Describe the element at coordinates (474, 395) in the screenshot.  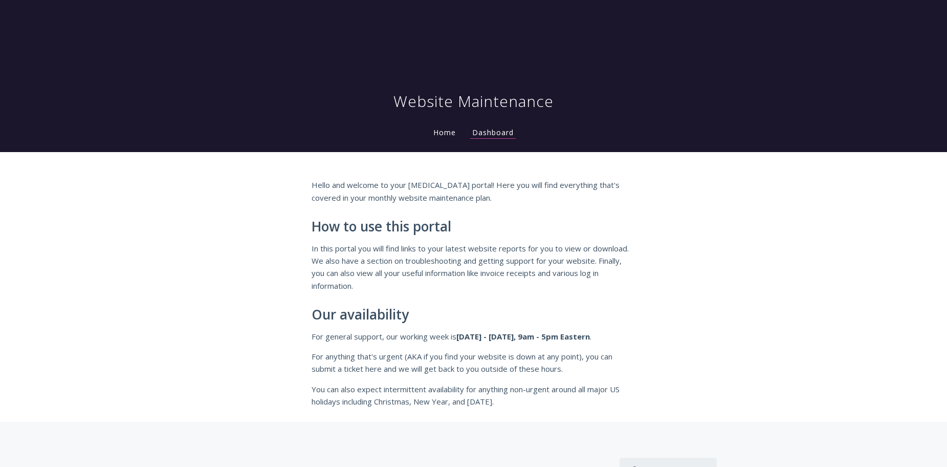
I see `p: You can also expect intermittent availability for anything non-urgent around all major US holiday...` at that location.